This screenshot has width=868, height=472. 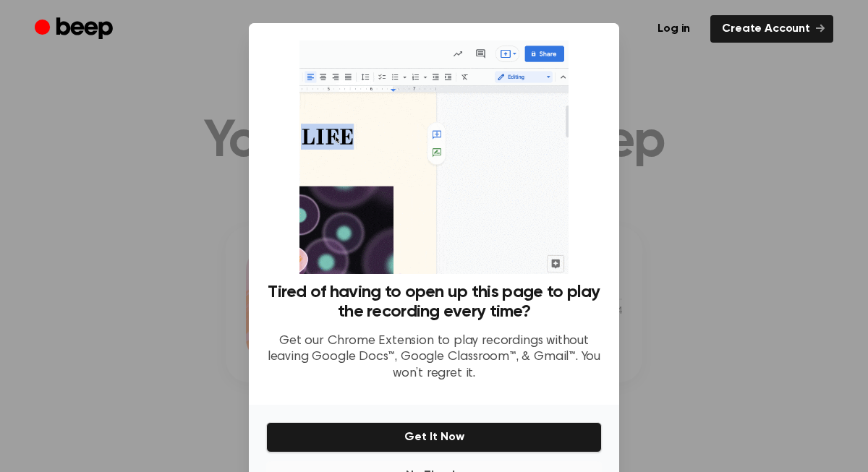 What do you see at coordinates (674, 28) in the screenshot?
I see `a: Log in` at bounding box center [674, 28].